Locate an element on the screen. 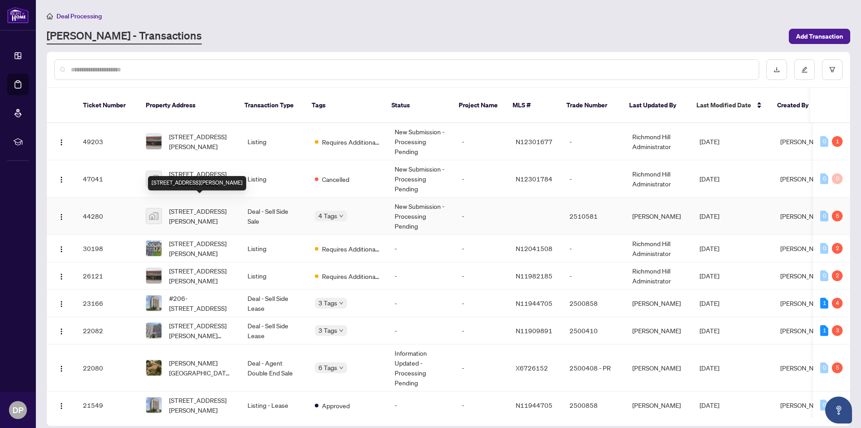 This screenshot has width=861, height=428. th: Transaction Type is located at coordinates (271, 105).